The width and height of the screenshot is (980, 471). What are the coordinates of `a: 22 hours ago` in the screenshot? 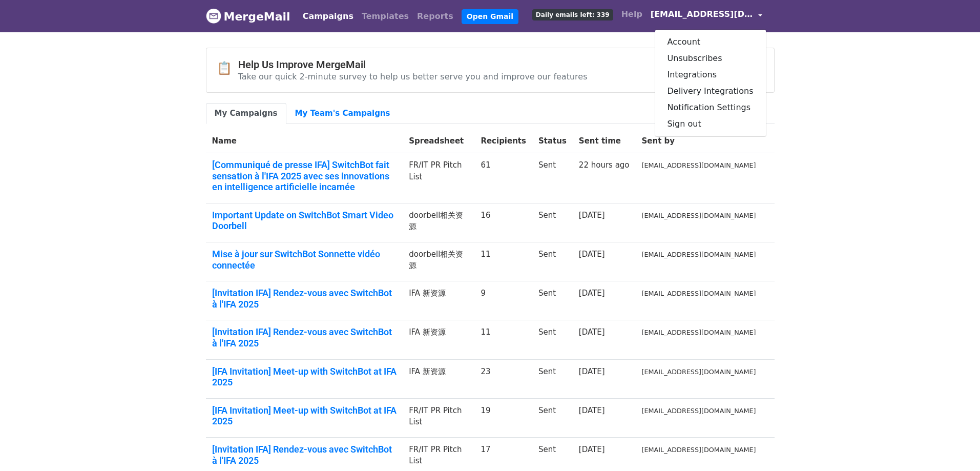 It's located at (604, 165).